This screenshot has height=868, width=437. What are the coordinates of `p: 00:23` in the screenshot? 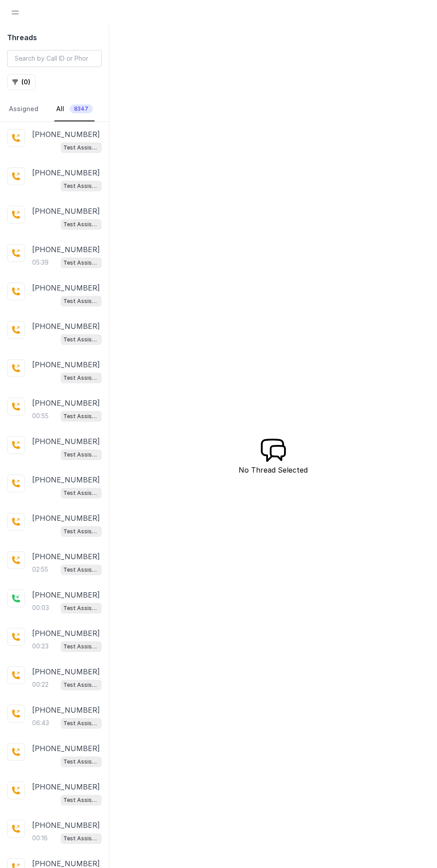 It's located at (40, 646).